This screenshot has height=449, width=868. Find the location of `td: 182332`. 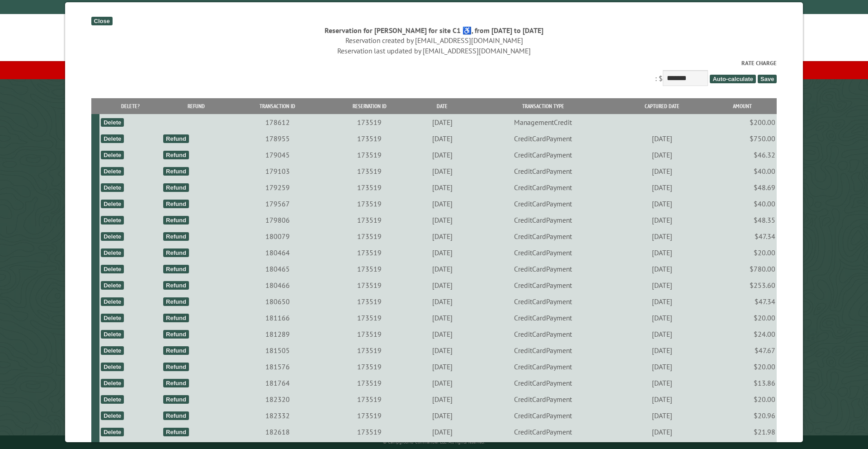

td: 182332 is located at coordinates (278, 415).